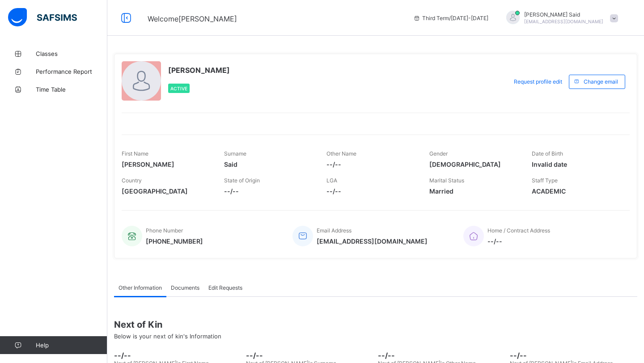 The width and height of the screenshot is (644, 363). I want to click on span: Next of Kin, so click(376, 325).